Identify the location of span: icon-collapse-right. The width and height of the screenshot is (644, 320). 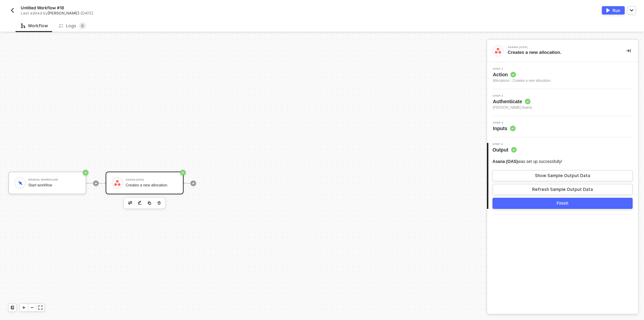
(629, 51).